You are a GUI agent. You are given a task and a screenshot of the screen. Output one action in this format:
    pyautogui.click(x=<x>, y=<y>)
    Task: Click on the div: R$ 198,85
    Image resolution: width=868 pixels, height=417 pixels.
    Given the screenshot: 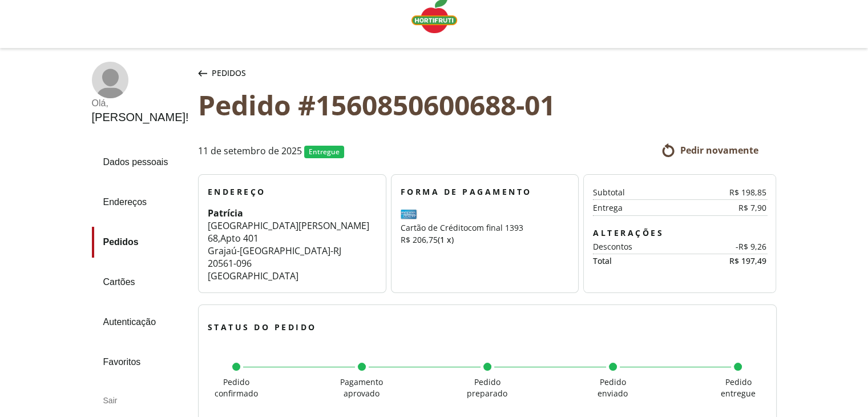 What is the action you would take?
    pyautogui.click(x=732, y=192)
    